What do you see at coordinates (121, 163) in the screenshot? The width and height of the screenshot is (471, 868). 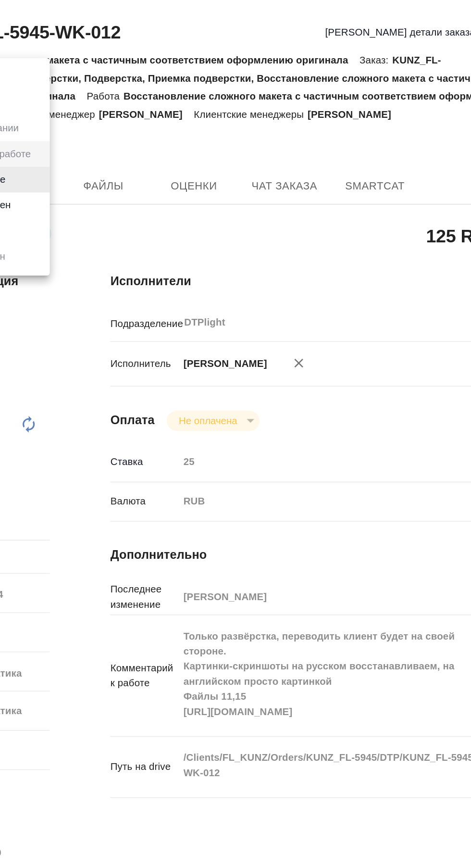 I see `button: Отменен` at bounding box center [121, 163].